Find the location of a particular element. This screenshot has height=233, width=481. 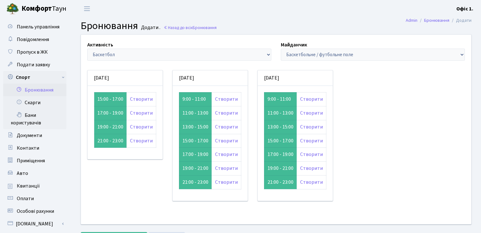

label: Майданчик is located at coordinates (294, 45).